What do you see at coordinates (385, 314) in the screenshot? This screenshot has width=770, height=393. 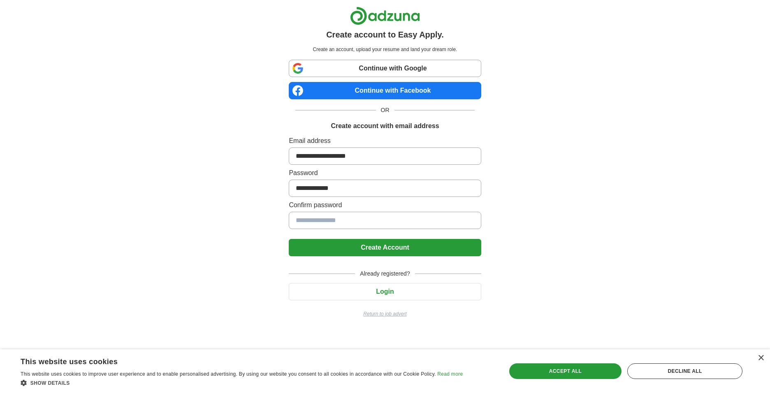 I see `p: Return to job advert` at bounding box center [385, 314].